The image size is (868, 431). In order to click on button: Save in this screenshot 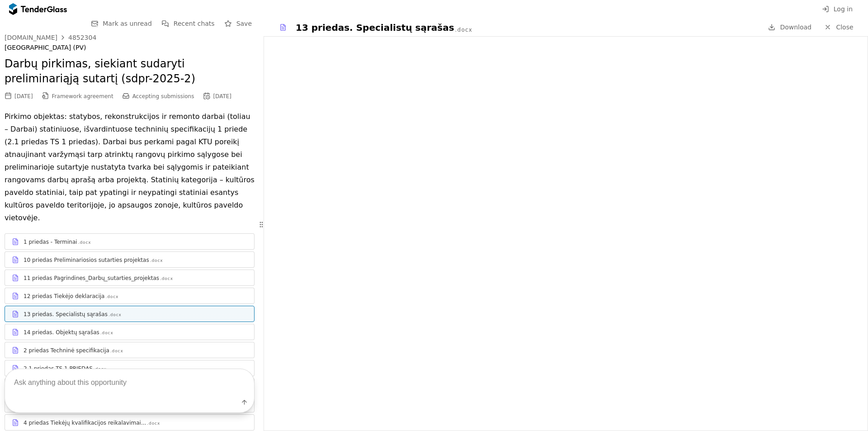, I will do `click(238, 23)`.